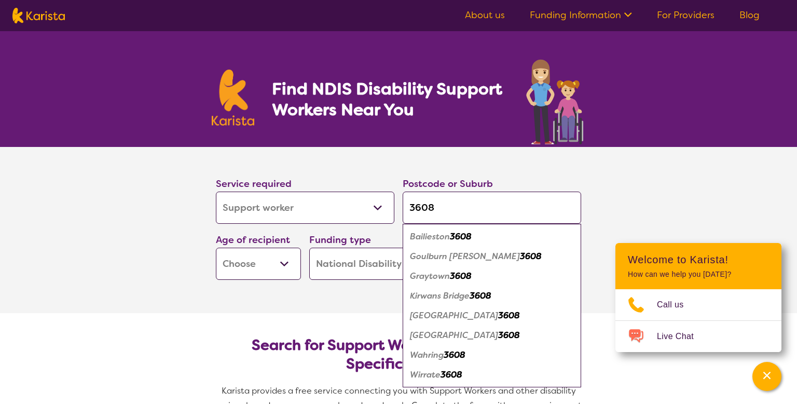  What do you see at coordinates (492, 237) in the screenshot?
I see `div: Bailieston 3608` at bounding box center [492, 237].